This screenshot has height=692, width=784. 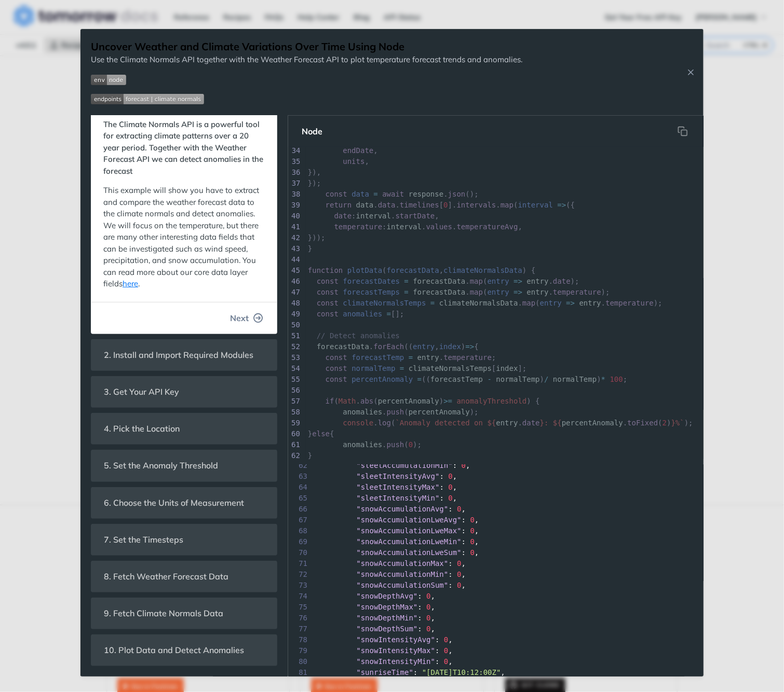 I want to click on span: "snowAccumulationLweAvg", so click(x=409, y=520).